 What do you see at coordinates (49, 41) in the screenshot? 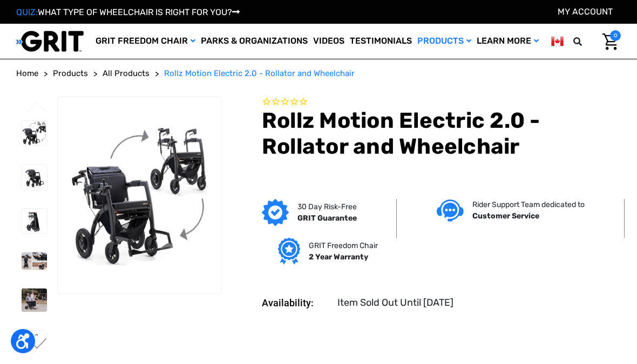
I see `img: GRIT All-Terrain Wheelchair and Mobility Equipment` at bounding box center [49, 41].